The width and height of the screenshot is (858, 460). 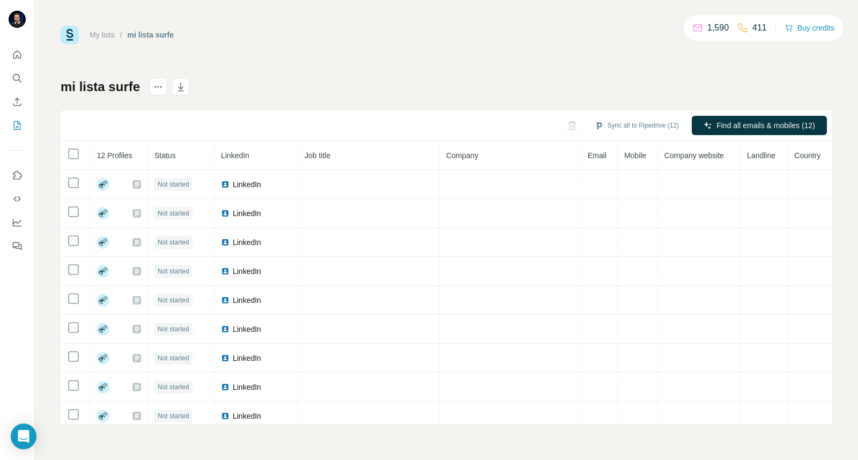 I want to click on span: Find all emails & mobiles (12), so click(x=766, y=126).